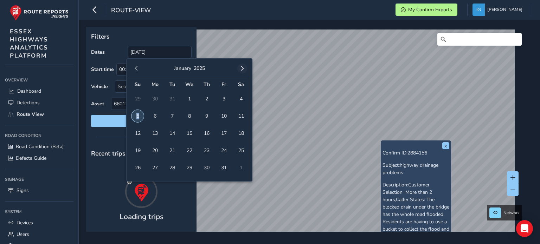 The height and width of the screenshot is (244, 540). I want to click on div: Open Intercom Messenger, so click(525, 229).